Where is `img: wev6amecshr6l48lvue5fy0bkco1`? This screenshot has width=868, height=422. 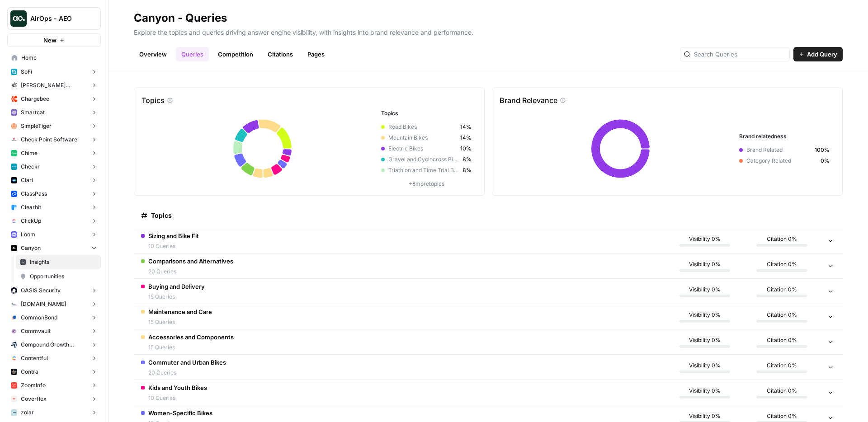 img: wev6amecshr6l48lvue5fy0bkco1 is located at coordinates (14, 235).